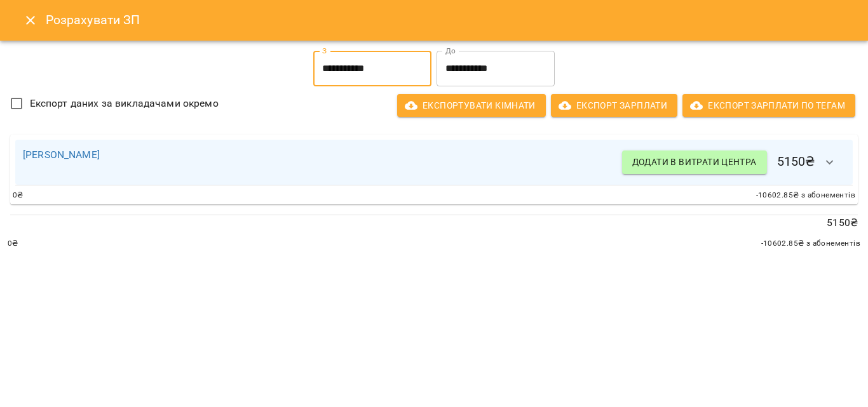 This screenshot has width=868, height=407. I want to click on span: Експорт даних за викладачами окремо, so click(124, 104).